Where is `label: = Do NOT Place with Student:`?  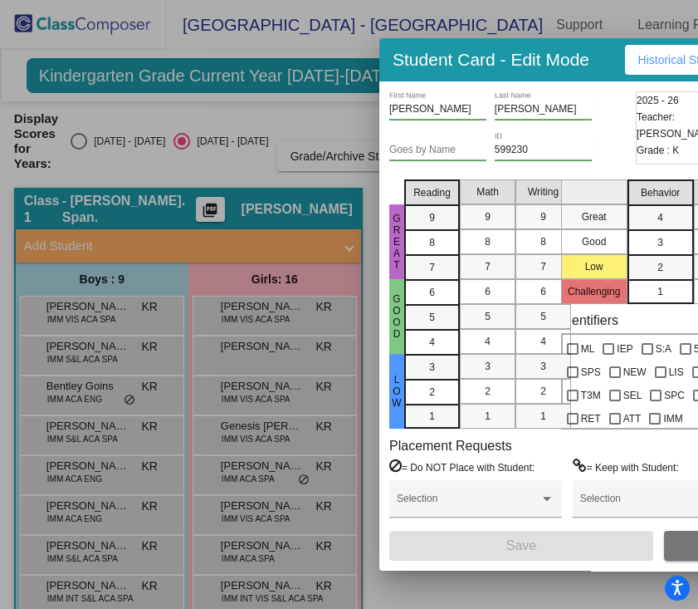 label: = Do NOT Place with Student: is located at coordinates (462, 467).